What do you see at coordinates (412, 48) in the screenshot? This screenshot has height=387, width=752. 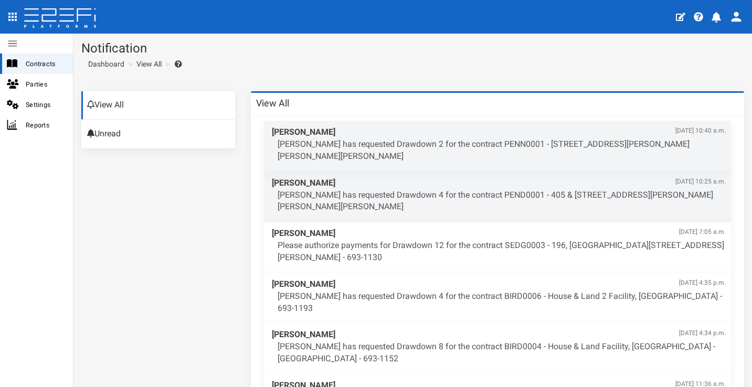 I see `h1: Notification` at bounding box center [412, 48].